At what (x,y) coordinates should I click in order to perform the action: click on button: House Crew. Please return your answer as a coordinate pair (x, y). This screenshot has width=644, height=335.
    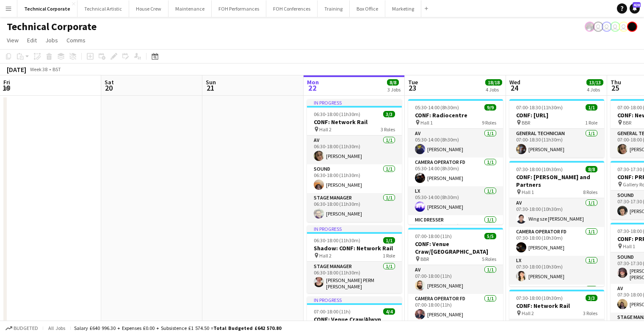
    Looking at the image, I should click on (149, 8).